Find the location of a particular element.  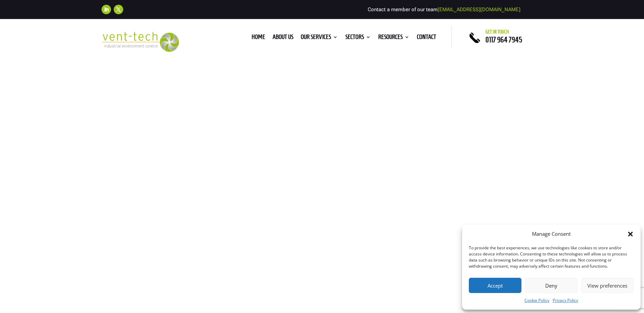

a: Resources is located at coordinates (394, 38).